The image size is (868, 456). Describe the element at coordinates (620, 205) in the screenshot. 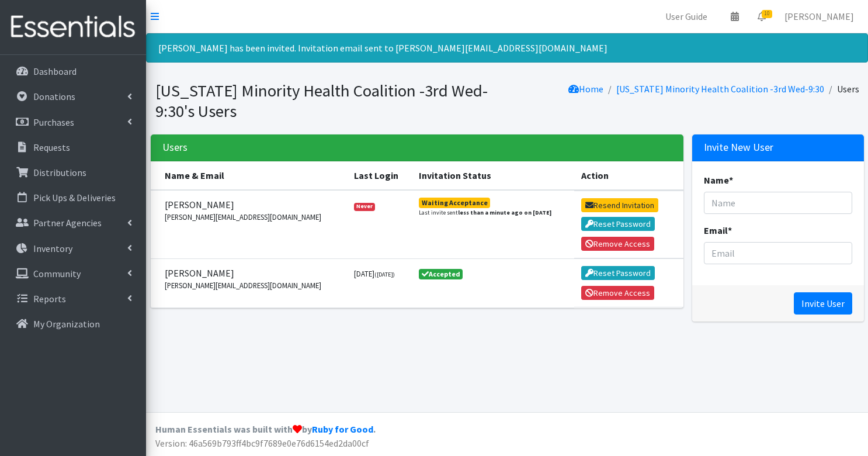

I see `button: Resend Invitation` at that location.